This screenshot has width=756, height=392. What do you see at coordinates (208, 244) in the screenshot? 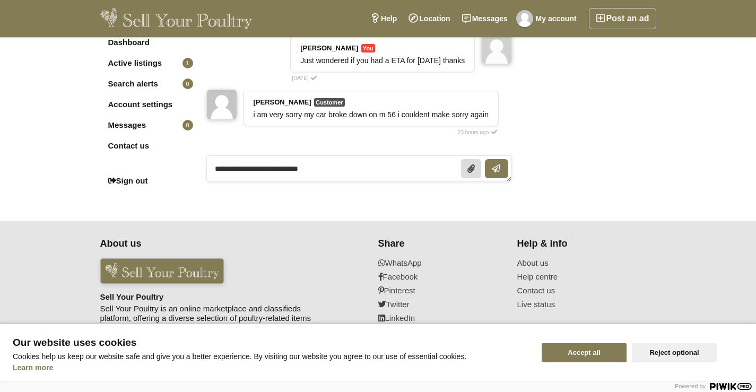
I see `h4: About us` at bounding box center [208, 244].